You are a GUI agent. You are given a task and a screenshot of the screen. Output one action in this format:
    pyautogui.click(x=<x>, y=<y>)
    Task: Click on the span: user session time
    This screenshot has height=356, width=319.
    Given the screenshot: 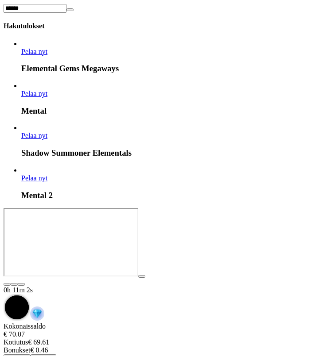 What is the action you would take?
    pyautogui.click(x=18, y=290)
    